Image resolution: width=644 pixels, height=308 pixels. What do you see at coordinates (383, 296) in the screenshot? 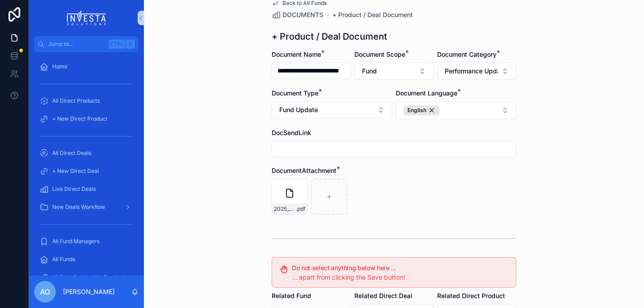
I see `span: Related Direct Deal` at bounding box center [383, 296].